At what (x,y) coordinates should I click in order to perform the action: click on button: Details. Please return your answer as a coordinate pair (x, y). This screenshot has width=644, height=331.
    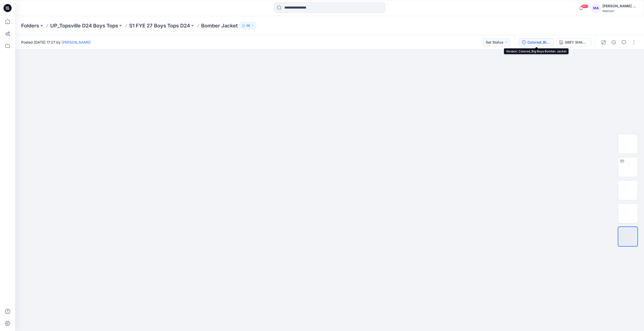
    Looking at the image, I should click on (614, 42).